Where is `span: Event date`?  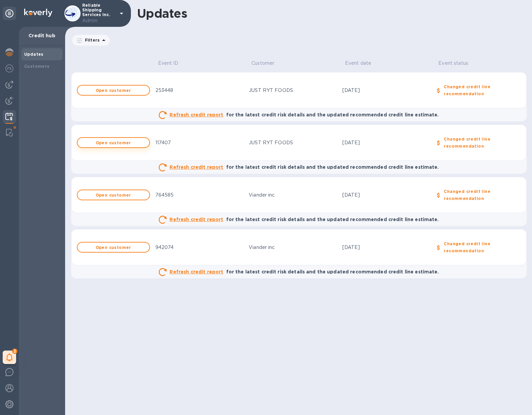 span: Event date is located at coordinates (363, 63).